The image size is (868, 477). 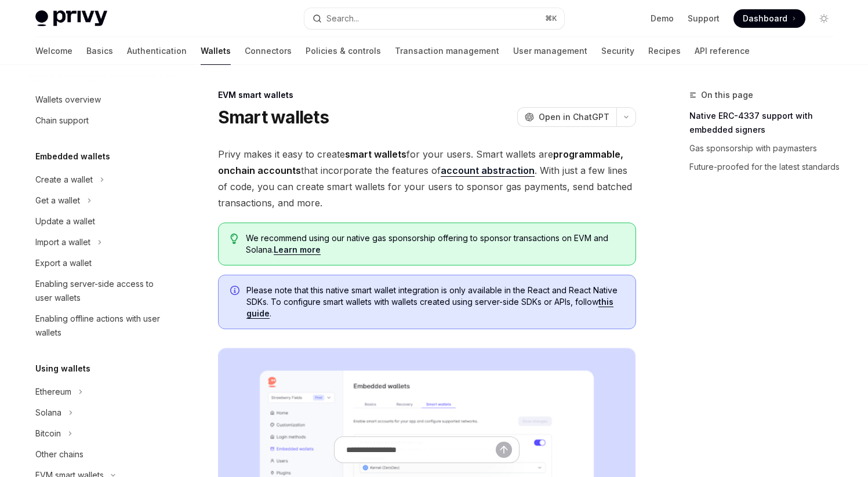 I want to click on div: Enabling offline actions with user wallets, so click(x=102, y=326).